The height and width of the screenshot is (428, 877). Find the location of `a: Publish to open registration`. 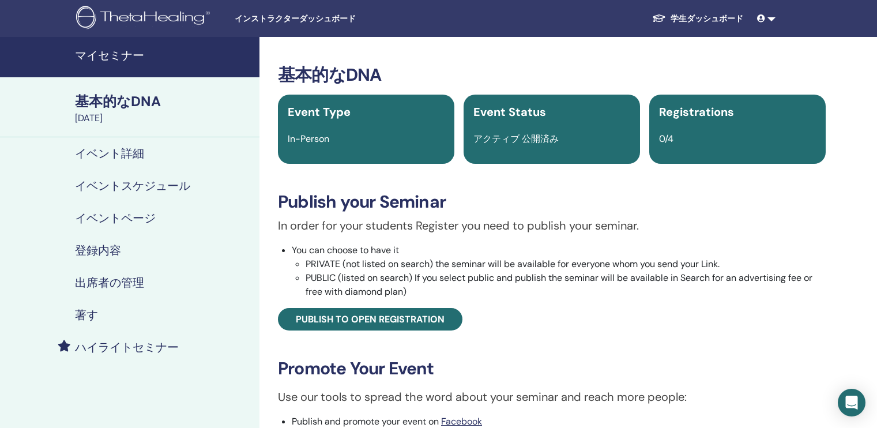

a: Publish to open registration is located at coordinates (370, 319).